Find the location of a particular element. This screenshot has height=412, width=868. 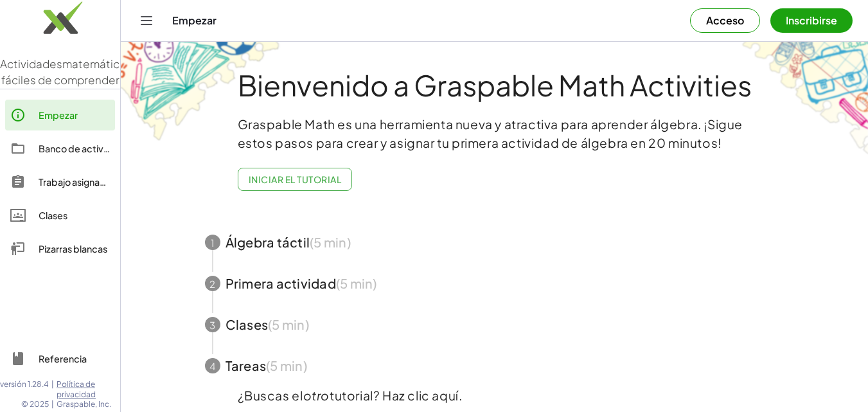

font: 2 is located at coordinates (212, 284).